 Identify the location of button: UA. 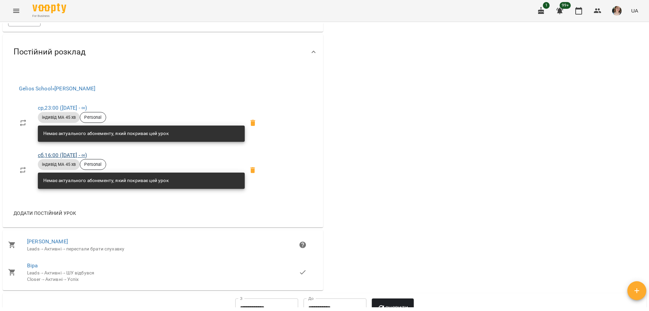
(634, 10).